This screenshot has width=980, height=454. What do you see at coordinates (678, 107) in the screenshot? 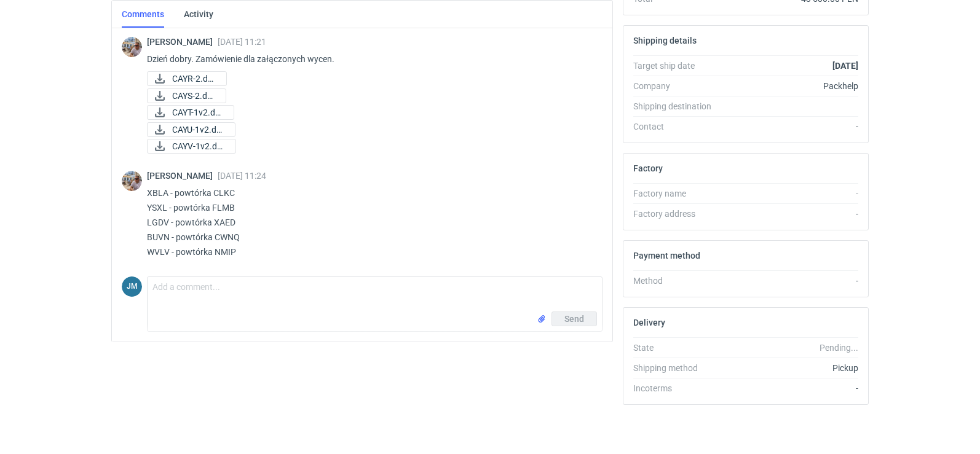
I see `div: Shipping destination` at bounding box center [678, 107].